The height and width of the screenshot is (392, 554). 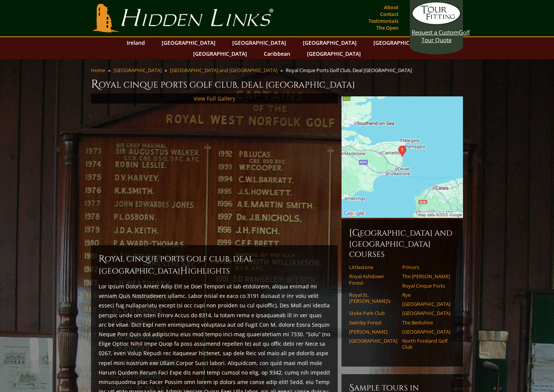 I want to click on a: The Berkshire, so click(x=426, y=322).